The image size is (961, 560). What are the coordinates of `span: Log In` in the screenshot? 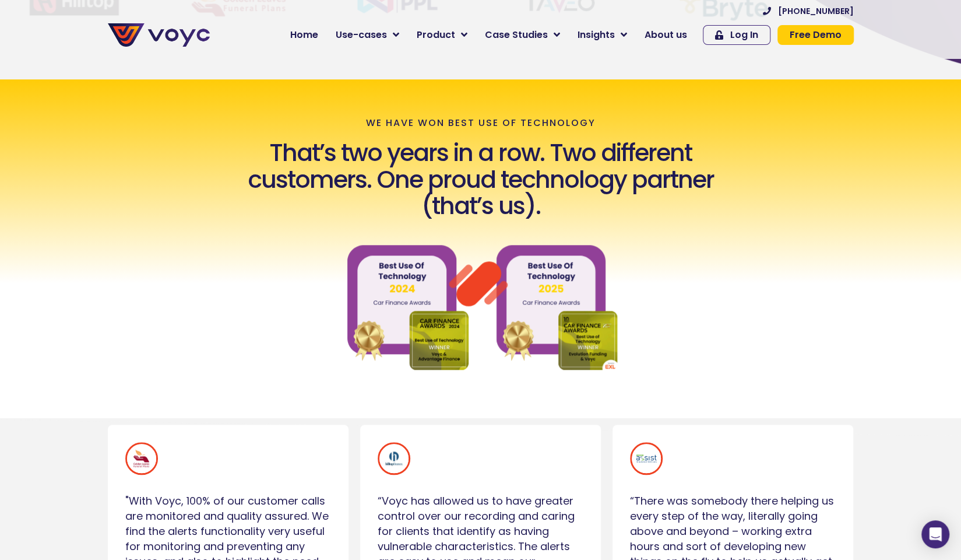 It's located at (744, 35).